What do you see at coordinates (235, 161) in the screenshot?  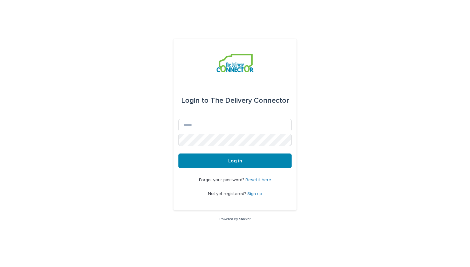 I see `span: Log in` at bounding box center [235, 161].